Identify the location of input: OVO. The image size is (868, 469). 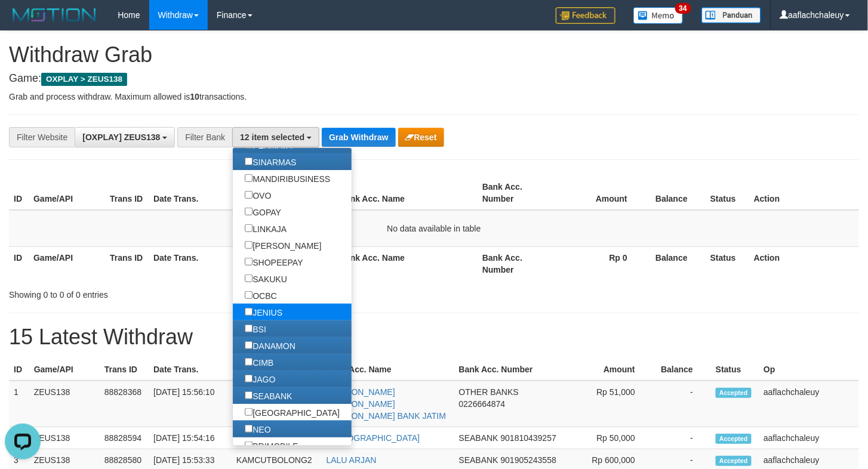
(248, 194).